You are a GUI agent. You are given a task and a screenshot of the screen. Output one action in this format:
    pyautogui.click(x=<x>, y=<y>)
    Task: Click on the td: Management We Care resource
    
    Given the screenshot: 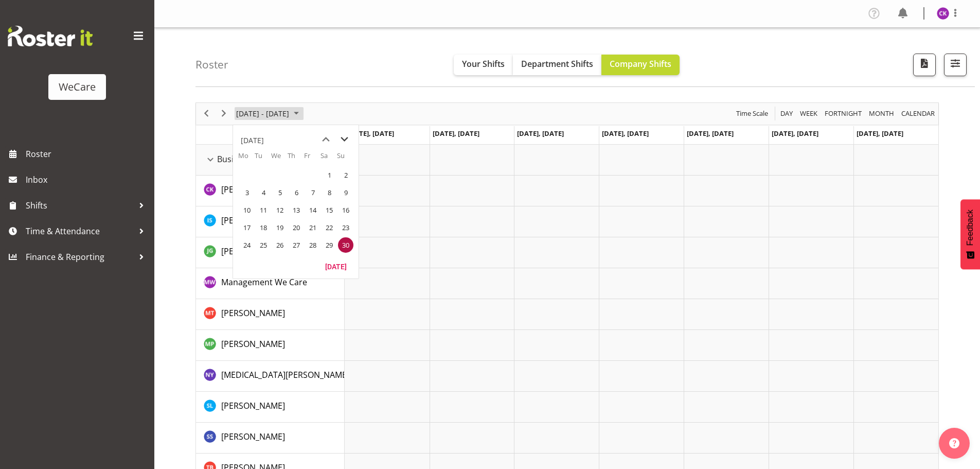 What is the action you would take?
    pyautogui.click(x=270, y=284)
    